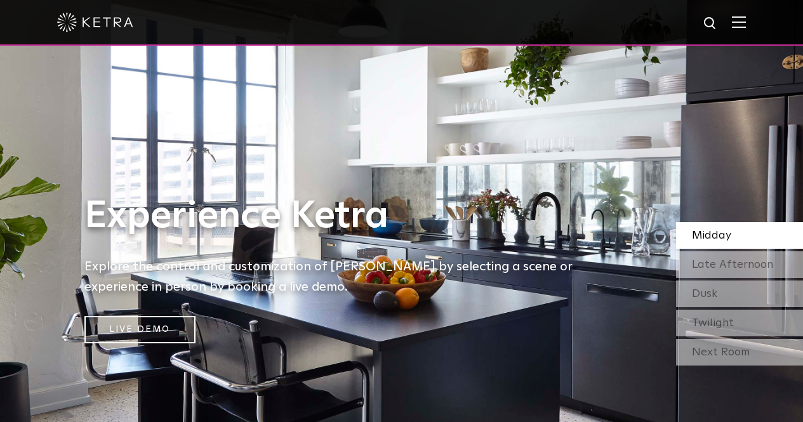  I want to click on img: Hamburger%20Nav.svg, so click(739, 22).